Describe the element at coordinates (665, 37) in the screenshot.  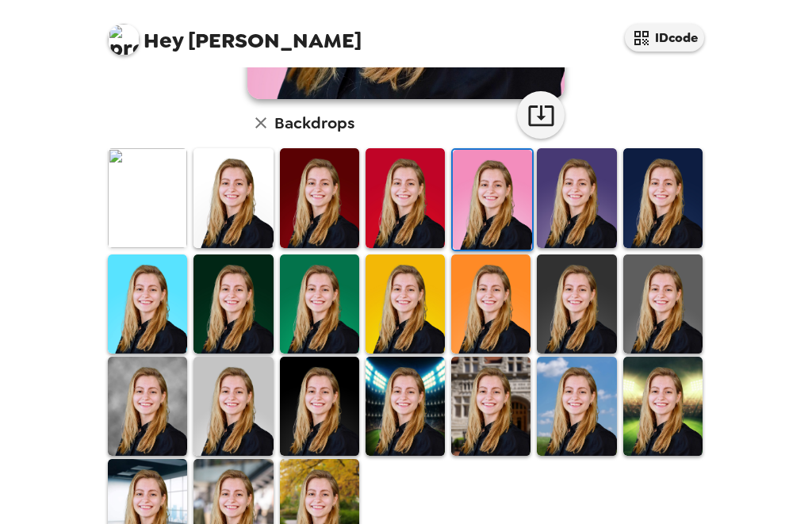
I see `button: IDcode` at that location.